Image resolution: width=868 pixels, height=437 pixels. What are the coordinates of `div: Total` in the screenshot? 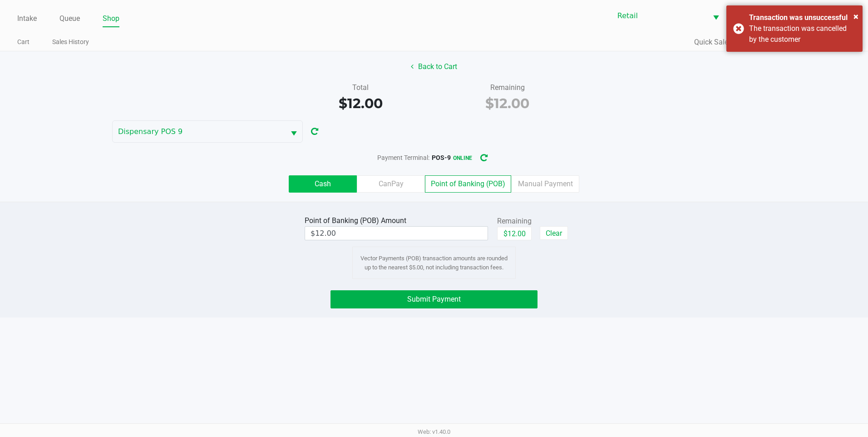 It's located at (360, 88).